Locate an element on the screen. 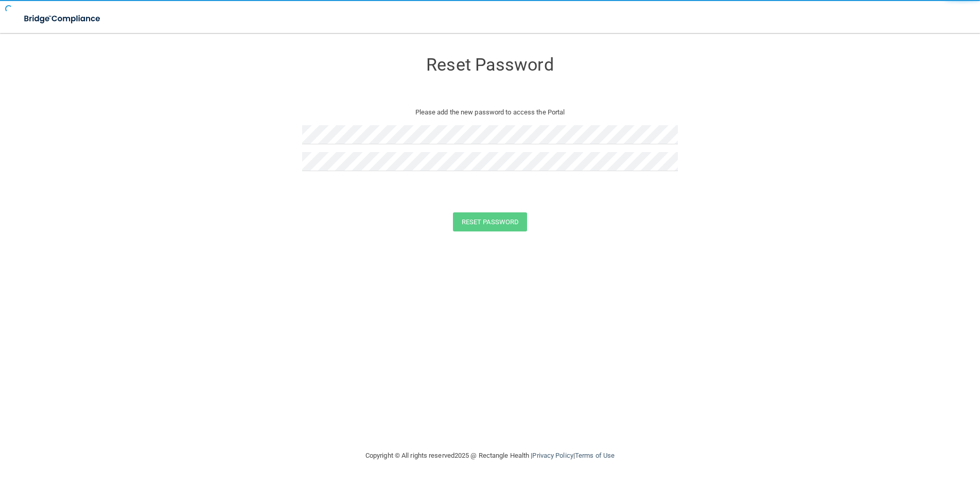  a: Privacy Policy is located at coordinates (552, 455).